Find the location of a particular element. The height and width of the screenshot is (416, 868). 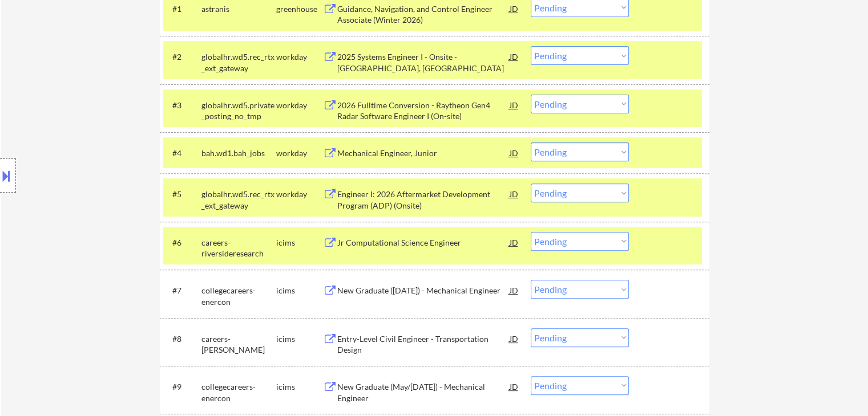

div: #8 is located at coordinates (182, 339).